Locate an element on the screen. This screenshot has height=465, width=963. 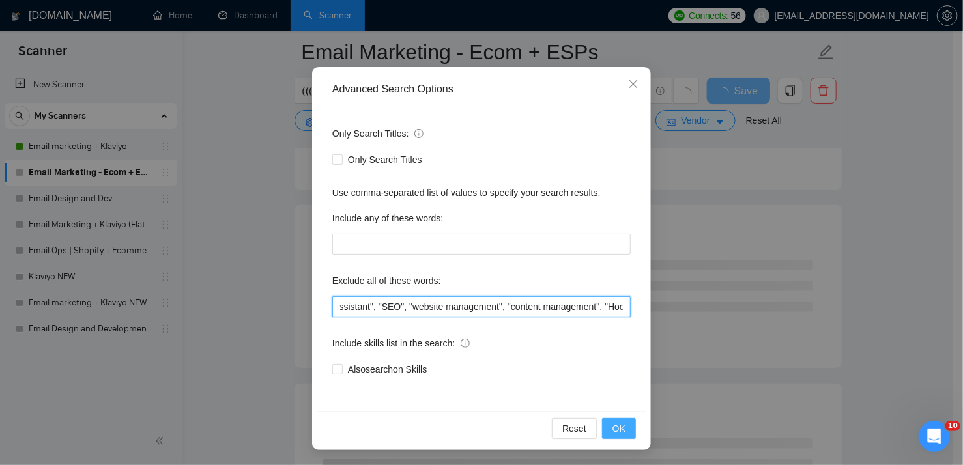
button: Close is located at coordinates (633, 85).